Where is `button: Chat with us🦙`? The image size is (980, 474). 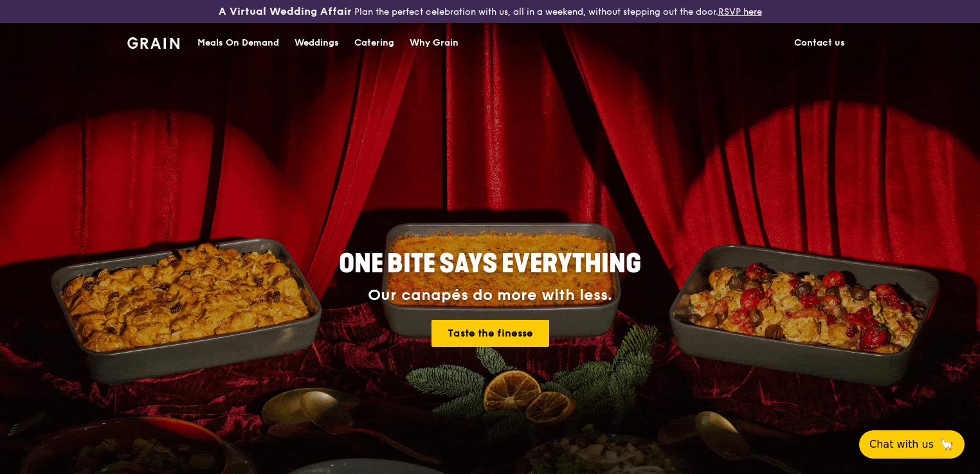
button: Chat with us🦙 is located at coordinates (912, 445).